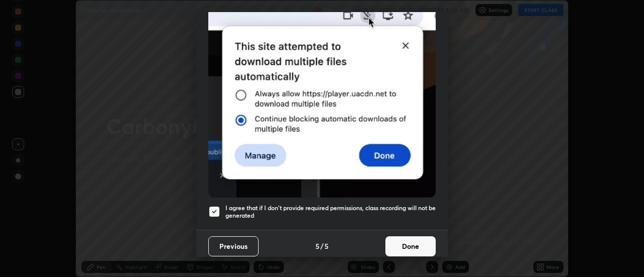 This screenshot has height=277, width=644. I want to click on h5: I agree that if I don't provide required permissions, class recording will not be generated, so click(330, 211).